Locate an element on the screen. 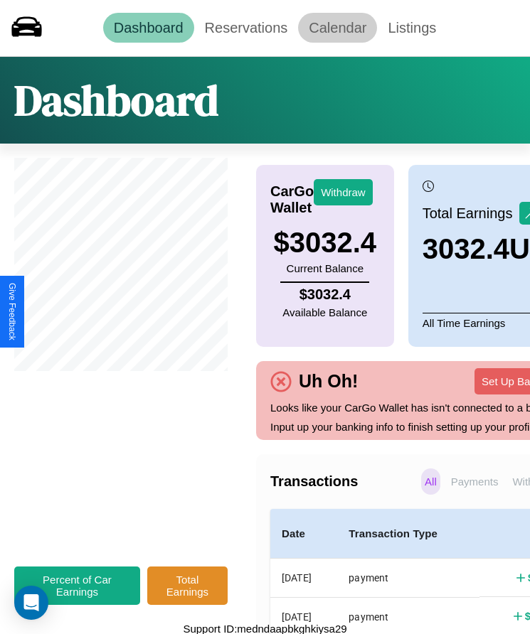 This screenshot has height=634, width=530. h4: Transactions is located at coordinates (343, 481).